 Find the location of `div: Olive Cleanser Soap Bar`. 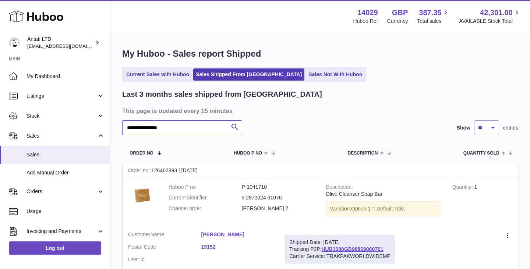

div: Olive Cleanser Soap Bar is located at coordinates (383, 194).